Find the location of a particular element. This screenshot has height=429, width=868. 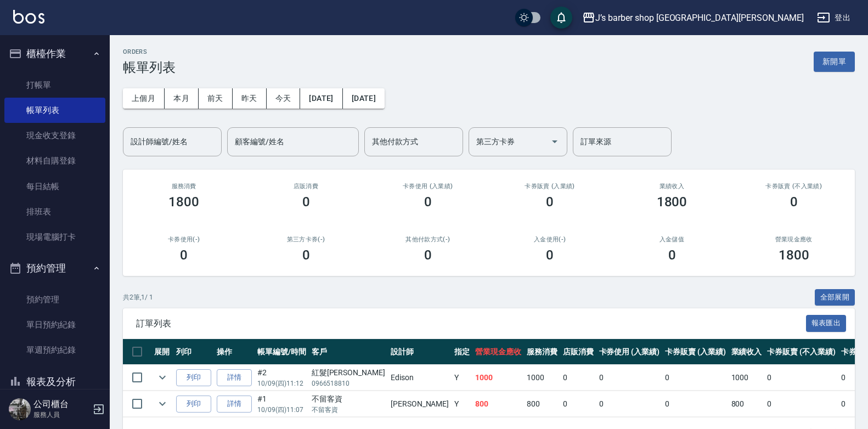

h2: 店販消費 is located at coordinates (306, 186).